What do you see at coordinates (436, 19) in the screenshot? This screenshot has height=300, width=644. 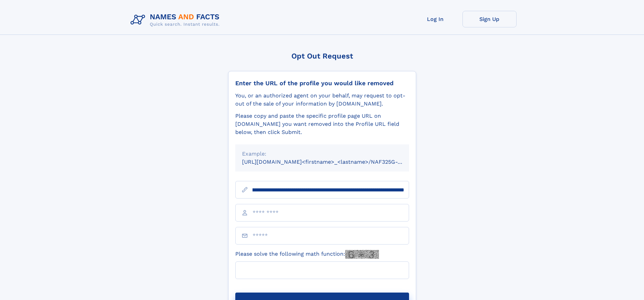 I see `a: Log In` at bounding box center [436, 19].